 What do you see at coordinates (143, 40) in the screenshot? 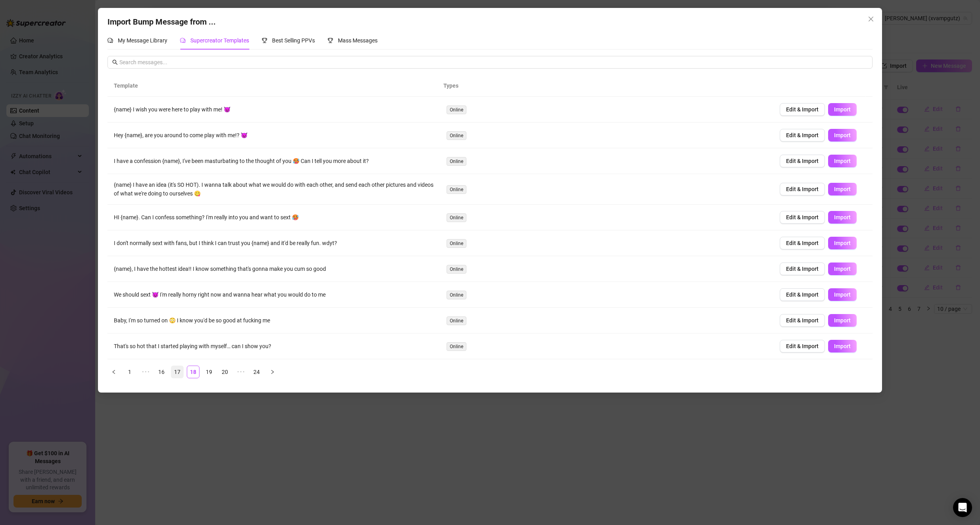
I see `span: My Message Library` at bounding box center [143, 40].